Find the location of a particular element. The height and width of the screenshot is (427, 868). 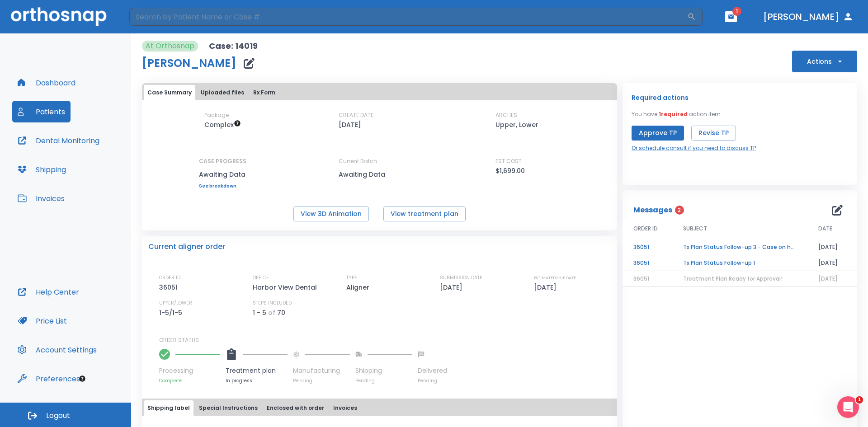

span: Treatment Plan Ready for Approval! is located at coordinates (732, 278).